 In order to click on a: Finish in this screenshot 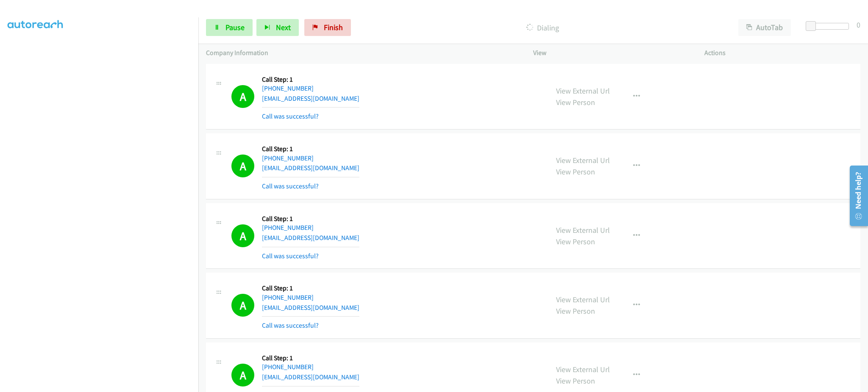, I will do `click(327, 28)`.